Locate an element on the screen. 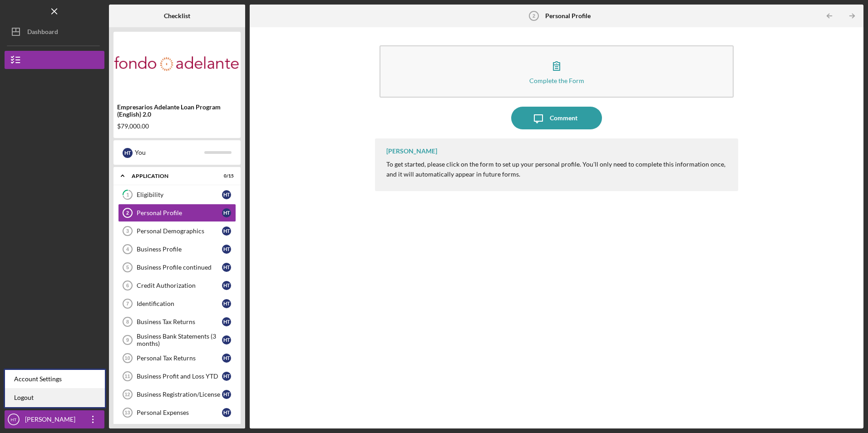 This screenshot has height=433, width=868. div: Business Bank Statements (3 months) is located at coordinates (179, 340).